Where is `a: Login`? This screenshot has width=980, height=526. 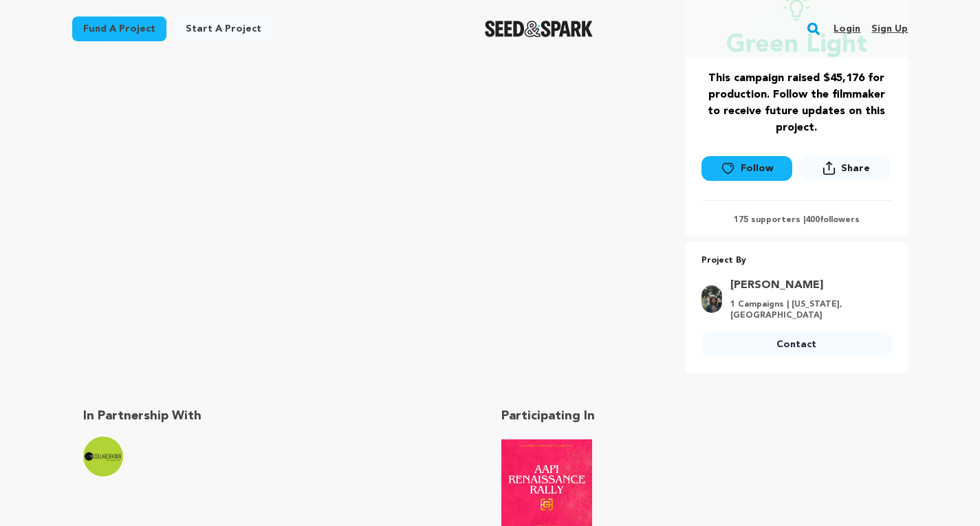
a: Login is located at coordinates (846, 29).